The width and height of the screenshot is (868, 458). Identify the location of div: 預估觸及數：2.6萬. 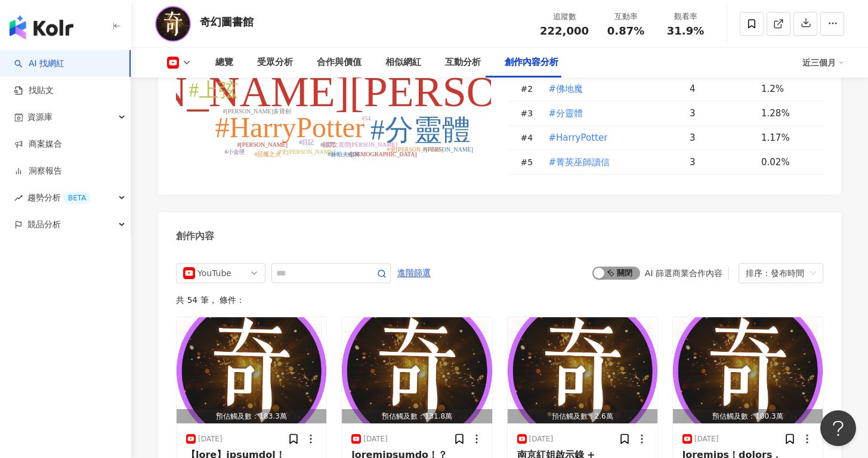
(583, 417).